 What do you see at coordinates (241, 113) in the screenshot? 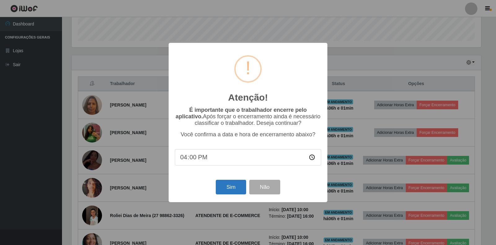
I see `b: É importante que o trabalhador encerre pelo aplicativo.` at bounding box center [241, 113].